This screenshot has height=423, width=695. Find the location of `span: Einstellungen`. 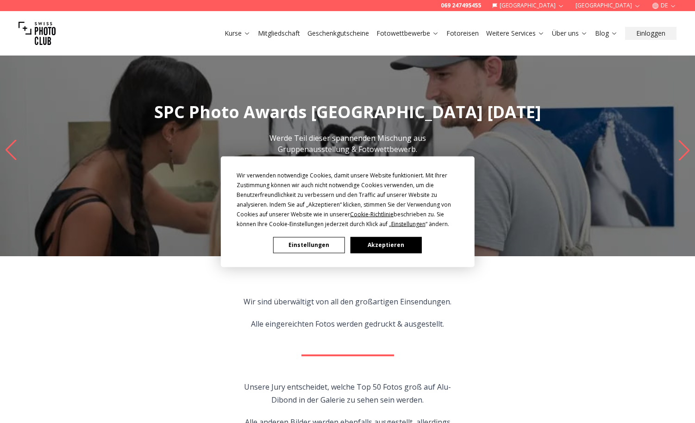

span: Einstellungen is located at coordinates (408, 223).